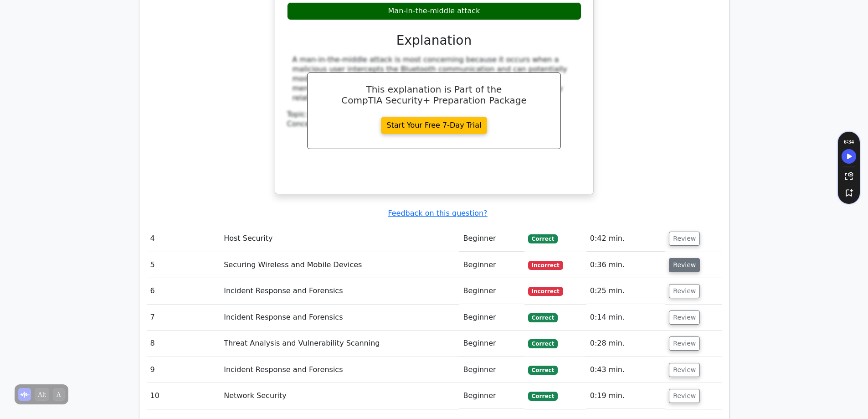 Image resolution: width=868 pixels, height=419 pixels. Describe the element at coordinates (339, 265) in the screenshot. I see `td: Securing Wireless and Mobile Devices` at that location.